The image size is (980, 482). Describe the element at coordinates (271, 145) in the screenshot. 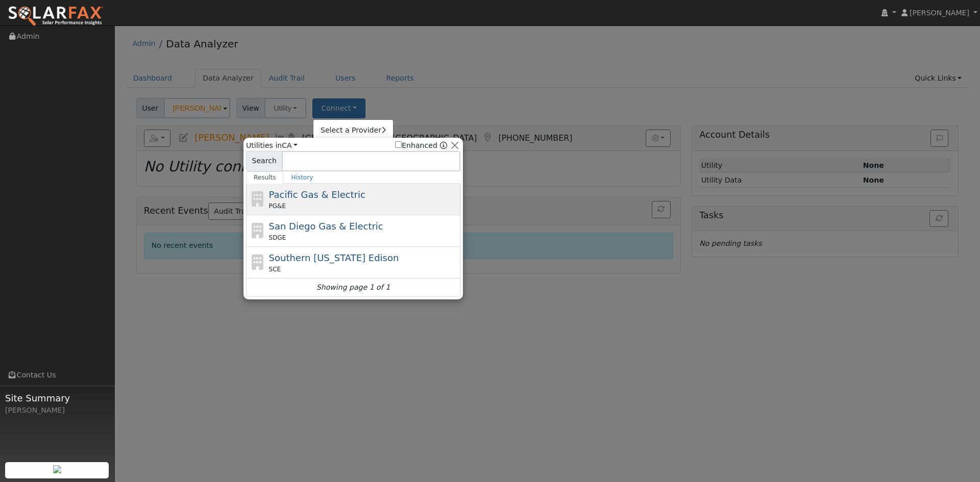

I see `span: Utilities in` at that location.